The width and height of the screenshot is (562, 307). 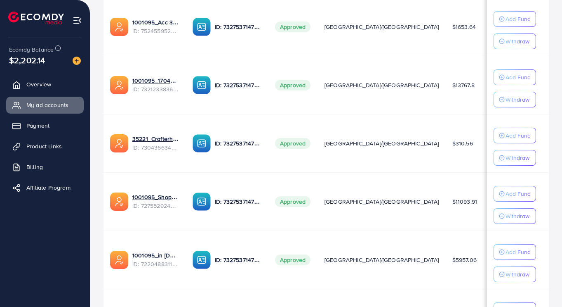 I want to click on span: $5957.06, so click(x=465, y=260).